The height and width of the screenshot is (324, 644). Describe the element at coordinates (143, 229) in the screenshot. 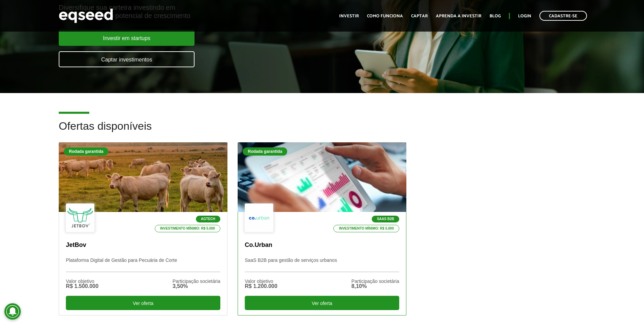

I see `a: Rodada garantida Agtech Investimento mínimo: R$ 5.000 JetBov Plataforma Digital de Gestão para Pe...` at that location.